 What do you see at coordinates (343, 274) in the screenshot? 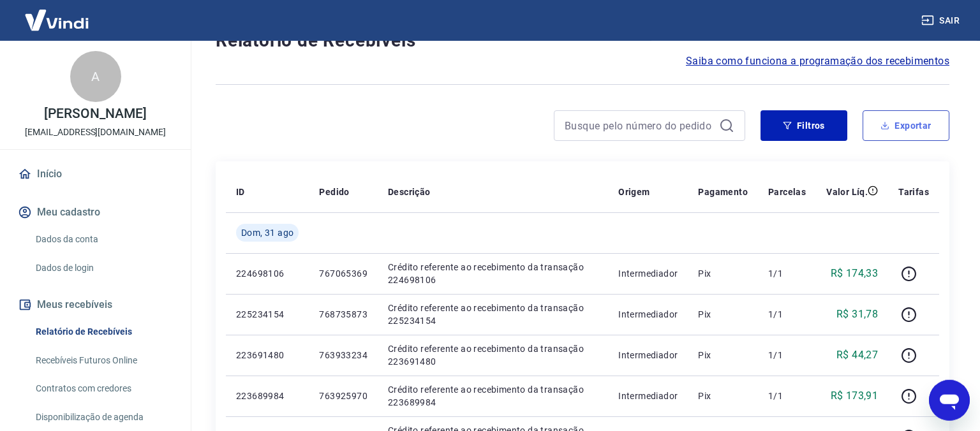
I see `p: 767065369` at bounding box center [343, 274].